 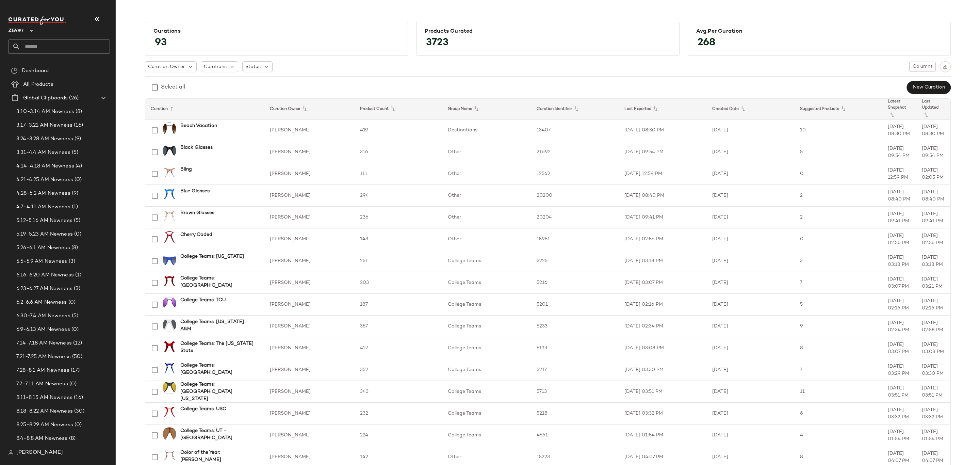 I want to click on td: 20200, so click(x=575, y=195).